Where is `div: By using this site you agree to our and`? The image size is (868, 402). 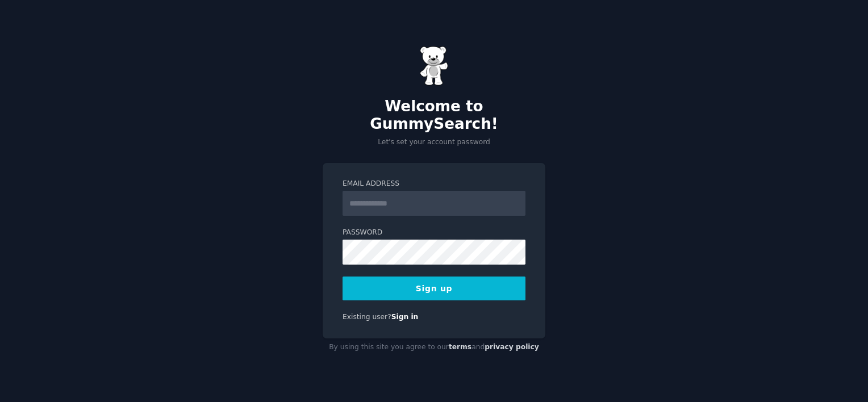
div: By using this site you agree to our and is located at coordinates (434, 348).